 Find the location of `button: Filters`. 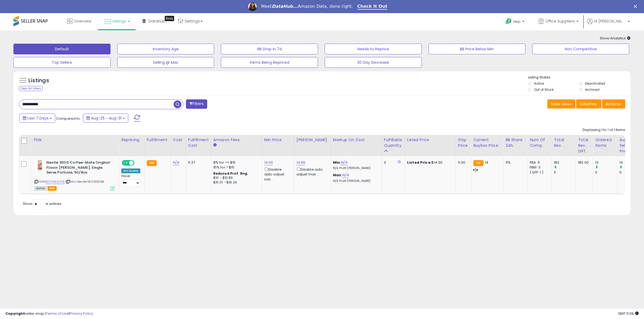

button: Filters is located at coordinates (197, 104).